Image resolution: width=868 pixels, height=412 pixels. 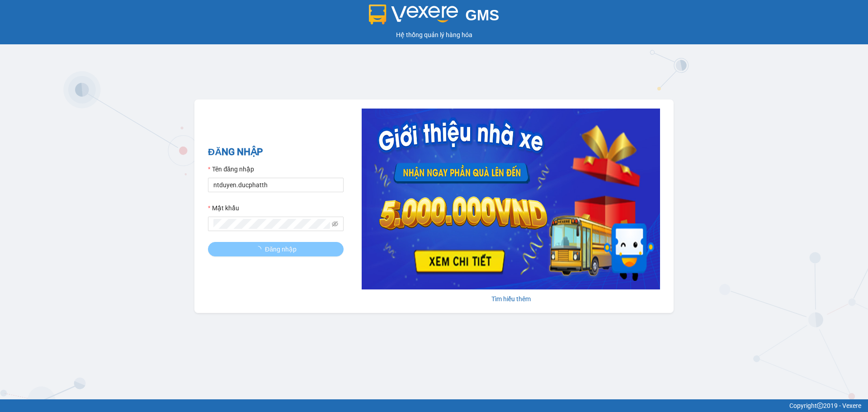 I want to click on a: GMS, so click(x=434, y=18).